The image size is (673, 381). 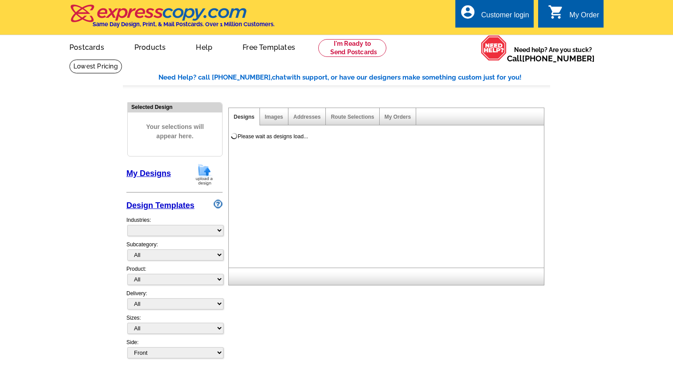 I want to click on div: Sizes:, so click(x=174, y=326).